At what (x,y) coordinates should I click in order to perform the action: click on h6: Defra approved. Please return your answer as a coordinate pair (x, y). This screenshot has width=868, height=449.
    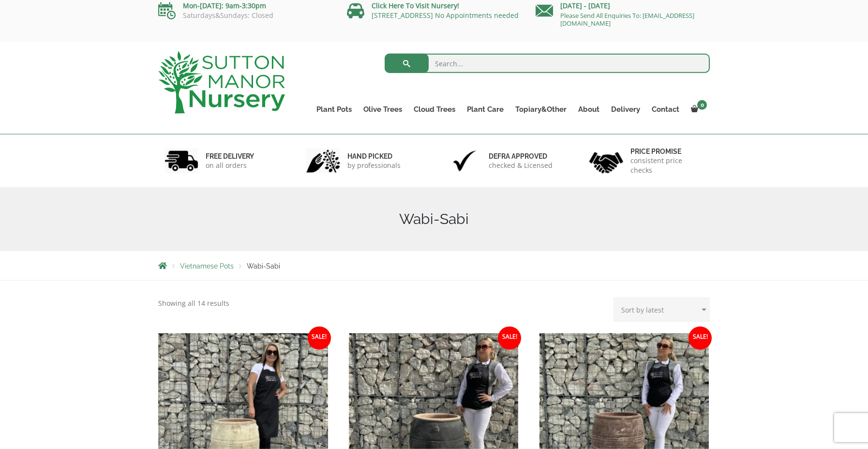
    Looking at the image, I should click on (521, 156).